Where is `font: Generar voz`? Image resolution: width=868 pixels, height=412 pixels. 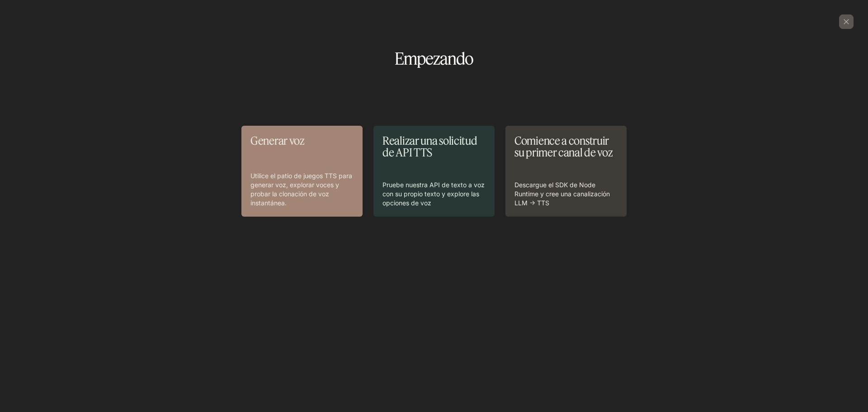
font: Generar voz is located at coordinates (277, 141).